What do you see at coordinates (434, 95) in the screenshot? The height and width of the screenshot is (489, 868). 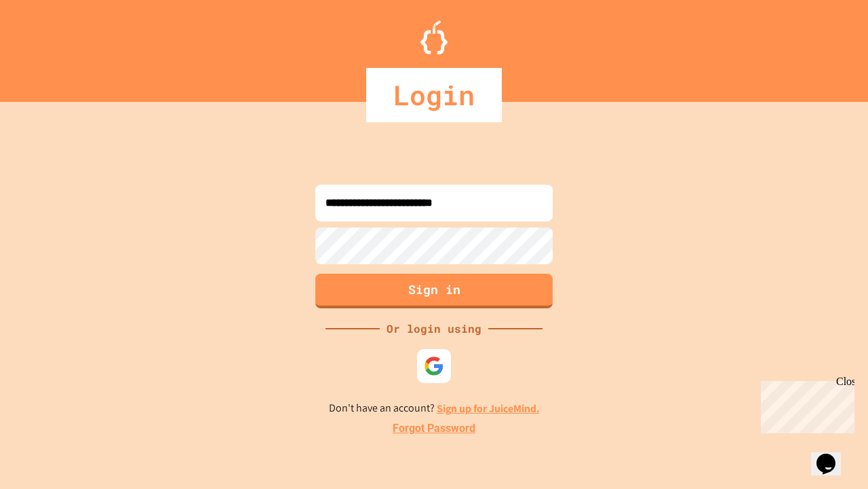 I see `div: Login` at bounding box center [434, 95].